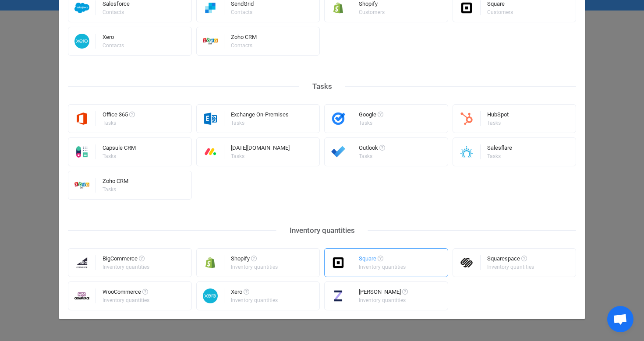 Image resolution: width=644 pixels, height=341 pixels. Describe the element at coordinates (499, 149) in the screenshot. I see `div: Salesflare` at that location.